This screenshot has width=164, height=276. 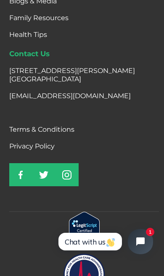 I want to click on button: Open chat widget, so click(x=91, y=20).